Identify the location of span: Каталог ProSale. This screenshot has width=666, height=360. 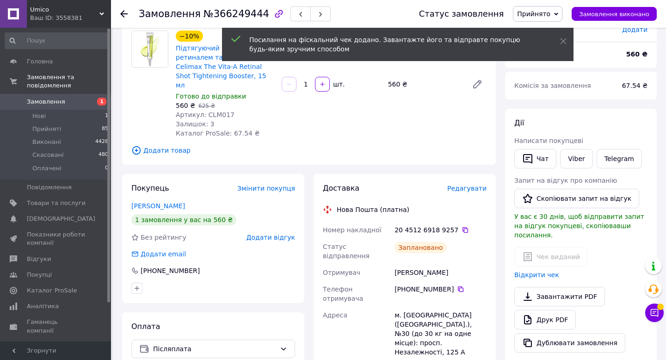
(52, 290).